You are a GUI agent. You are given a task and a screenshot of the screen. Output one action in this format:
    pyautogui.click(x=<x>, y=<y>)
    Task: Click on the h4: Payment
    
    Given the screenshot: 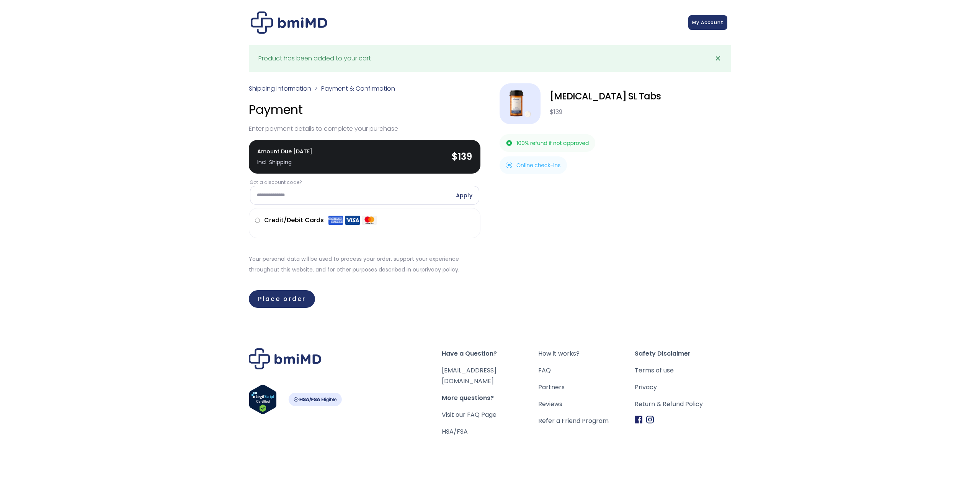 What is the action you would take?
    pyautogui.click(x=365, y=109)
    